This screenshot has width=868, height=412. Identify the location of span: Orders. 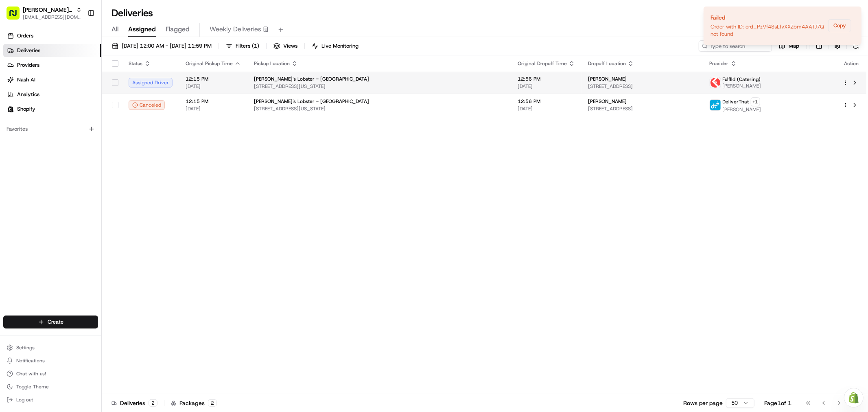
(25, 35).